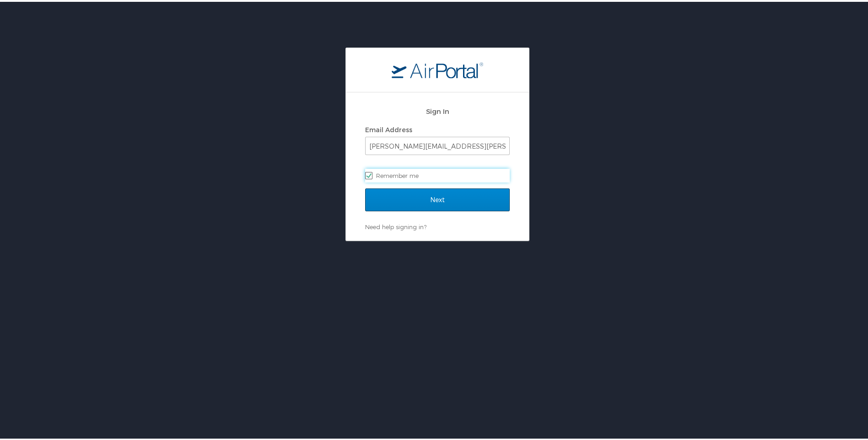  Describe the element at coordinates (438, 198) in the screenshot. I see `input: Next` at that location.